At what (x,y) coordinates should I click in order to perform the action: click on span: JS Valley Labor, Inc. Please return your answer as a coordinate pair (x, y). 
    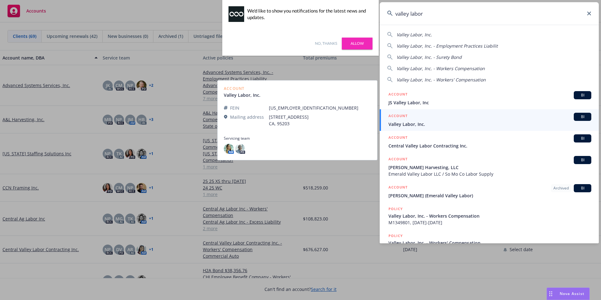
    Looking at the image, I should click on (490, 102).